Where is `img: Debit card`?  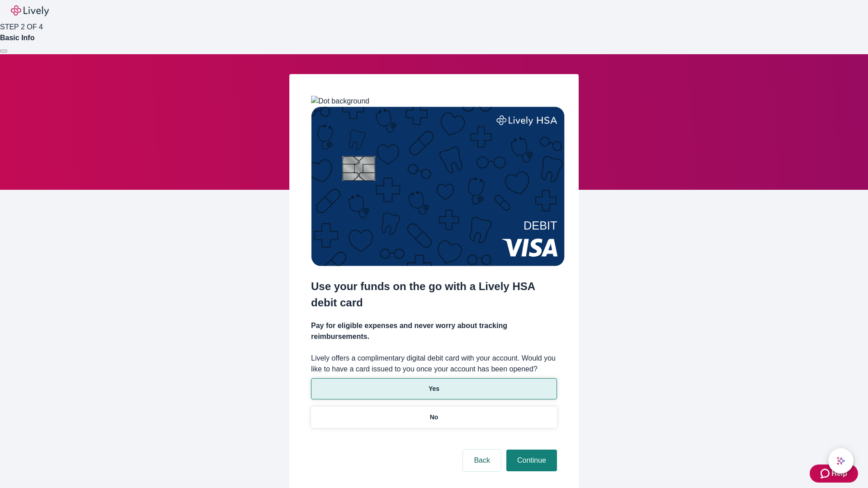 img: Debit card is located at coordinates (438, 186).